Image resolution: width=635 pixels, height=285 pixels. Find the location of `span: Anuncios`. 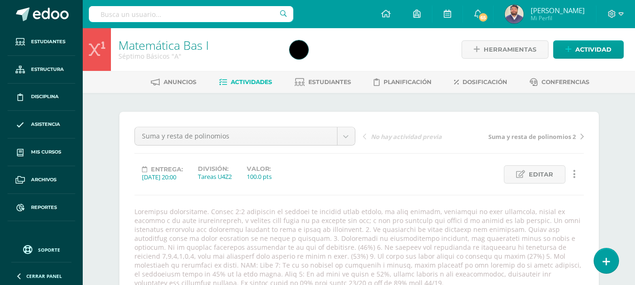

span: Anuncios is located at coordinates (180, 82).